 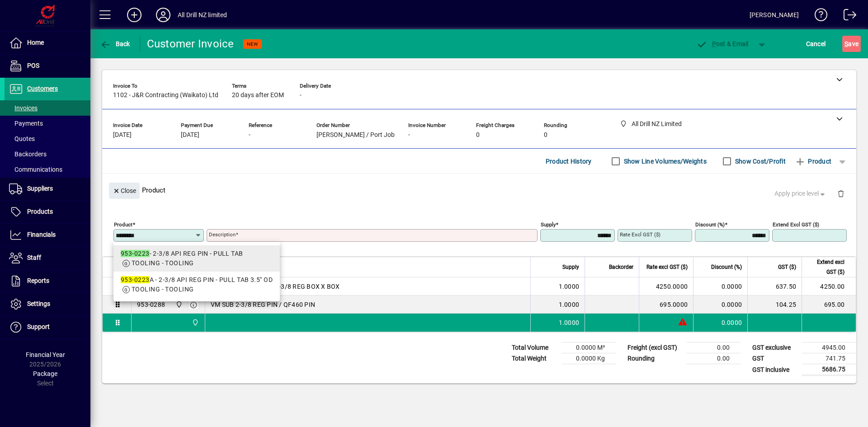 I want to click on span: Communications, so click(x=36, y=169).